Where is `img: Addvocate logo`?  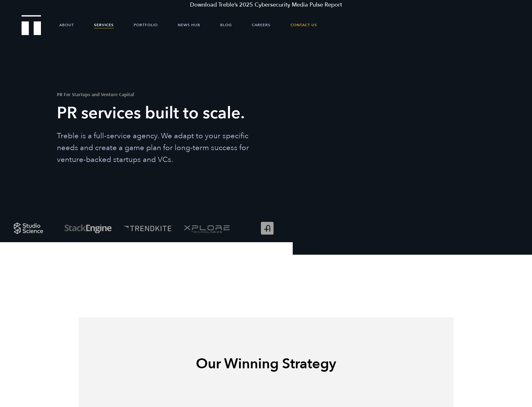
img: Addvocate logo is located at coordinates (266, 228).